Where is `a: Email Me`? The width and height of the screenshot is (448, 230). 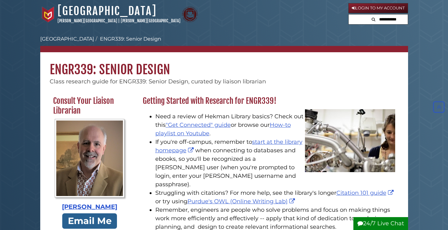 a: Email Me is located at coordinates (90, 221).